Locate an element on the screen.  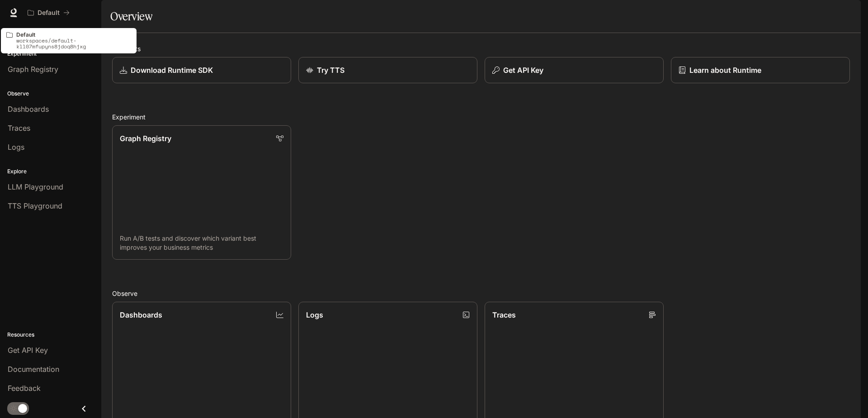
button: All workspaces is located at coordinates (48, 13).